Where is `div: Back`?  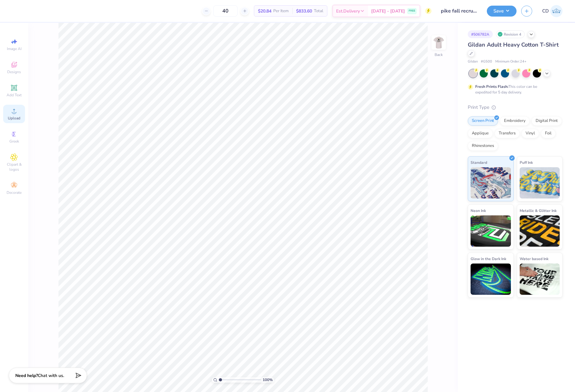 div: Back is located at coordinates (439, 55).